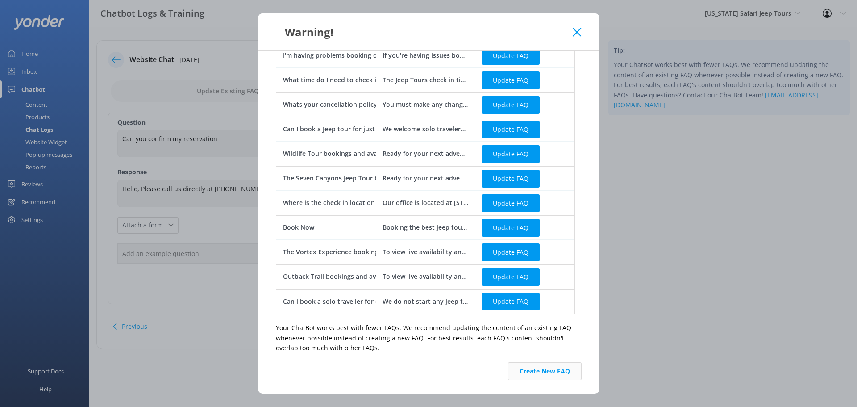 The height and width of the screenshot is (407, 857). What do you see at coordinates (346, 301) in the screenshot?
I see `div: Can i book a solo traveller for one person` at bounding box center [346, 301].